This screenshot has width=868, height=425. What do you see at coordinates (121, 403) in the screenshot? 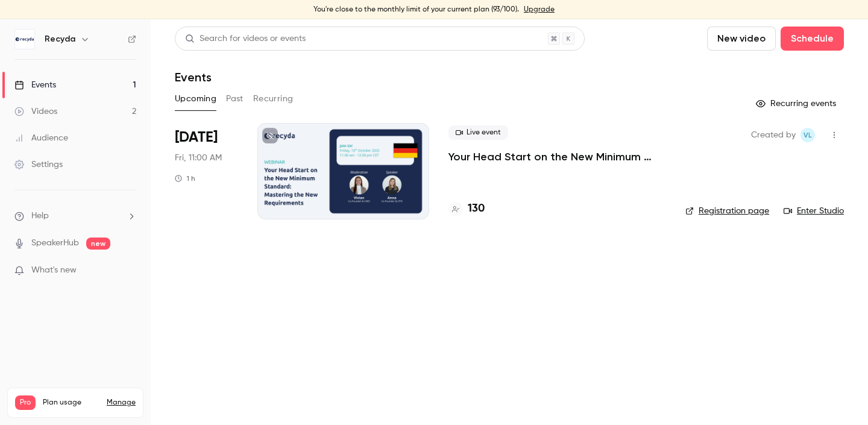
I see `a: Manage` at bounding box center [121, 403].